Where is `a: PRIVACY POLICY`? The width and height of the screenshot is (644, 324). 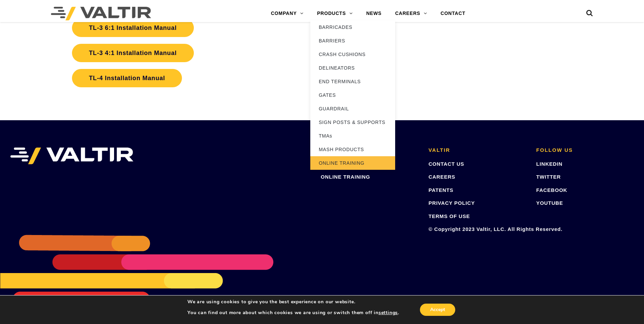 a: PRIVACY POLICY is located at coordinates (452, 203).